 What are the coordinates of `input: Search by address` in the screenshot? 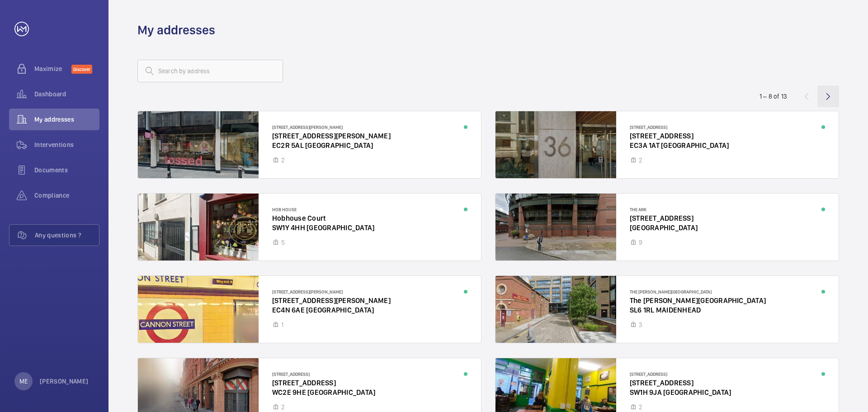 It's located at (210, 71).